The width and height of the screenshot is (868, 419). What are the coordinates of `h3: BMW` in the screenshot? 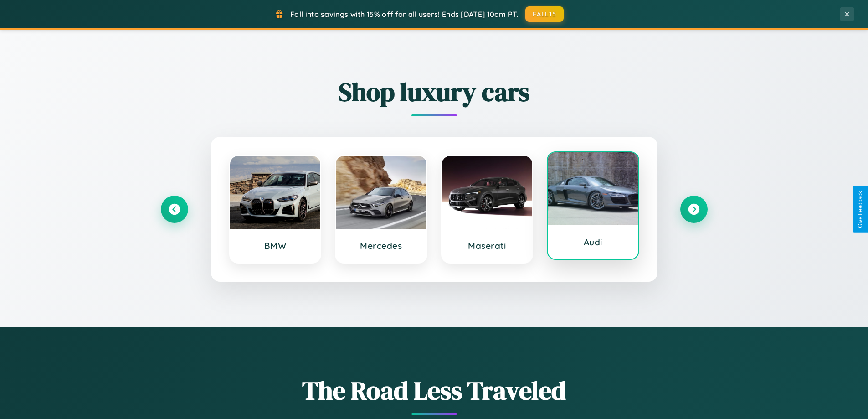 It's located at (275, 246).